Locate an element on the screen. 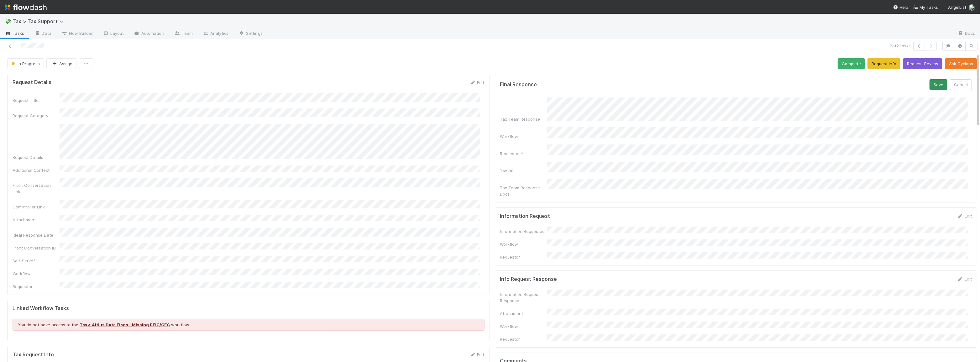 The height and width of the screenshot is (362, 980). div: Self-Serve? is located at coordinates (36, 261).